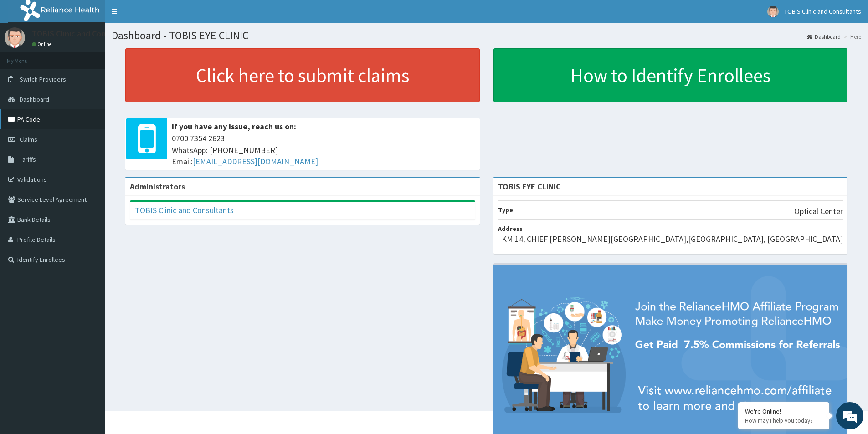 This screenshot has width=868, height=434. Describe the element at coordinates (822, 11) in the screenshot. I see `span: TOBIS Clinic and Consultants` at that location.